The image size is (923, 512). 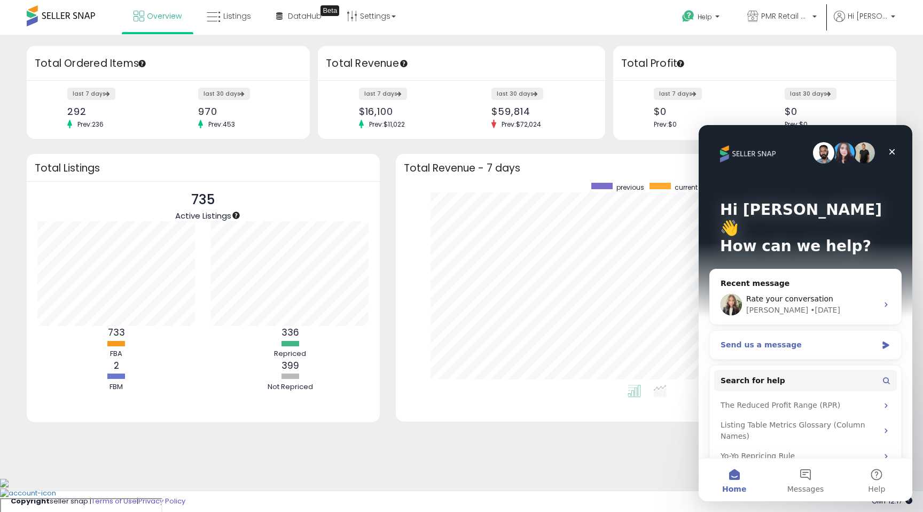 What do you see at coordinates (290, 332) in the screenshot?
I see `b: 336` at bounding box center [290, 332].